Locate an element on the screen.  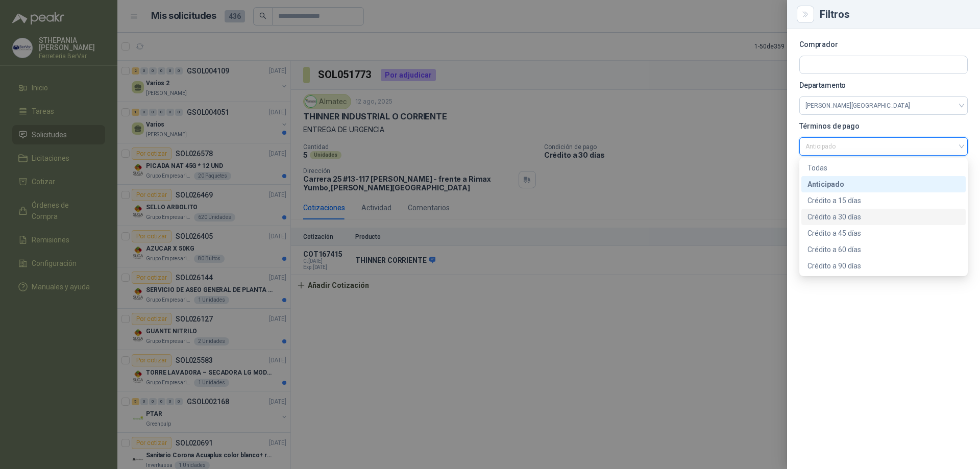
p: Departamento is located at coordinates (884, 85).